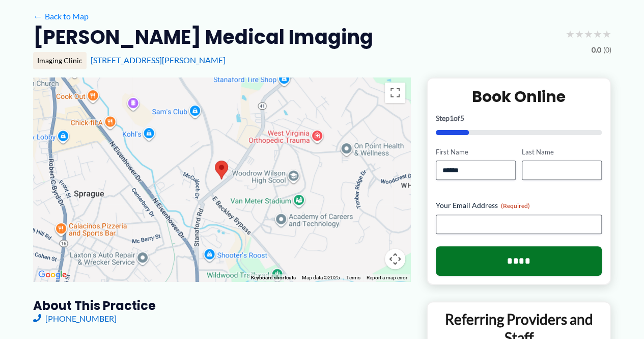 Image resolution: width=644 pixels, height=339 pixels. I want to click on button: Map camera controls, so click(395, 259).